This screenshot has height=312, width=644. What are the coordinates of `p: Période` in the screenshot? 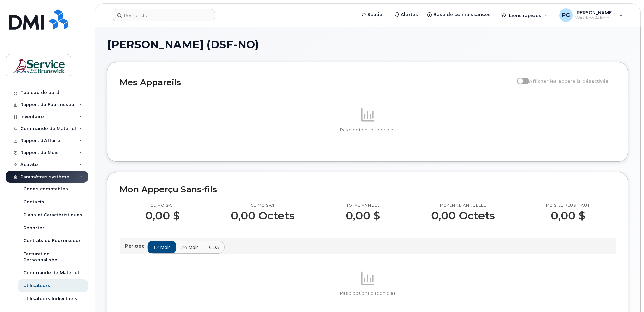 It's located at (136, 246).